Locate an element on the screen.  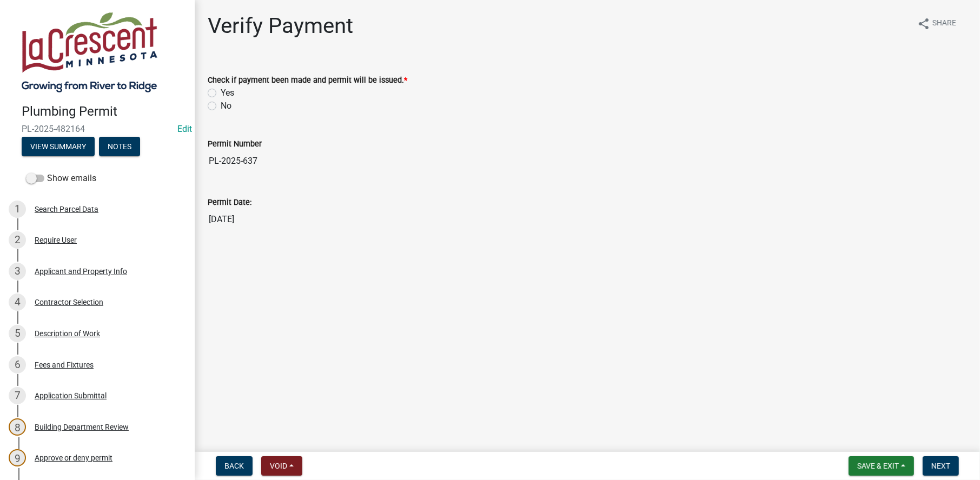
h1: Verify Payment is located at coordinates (281, 26).